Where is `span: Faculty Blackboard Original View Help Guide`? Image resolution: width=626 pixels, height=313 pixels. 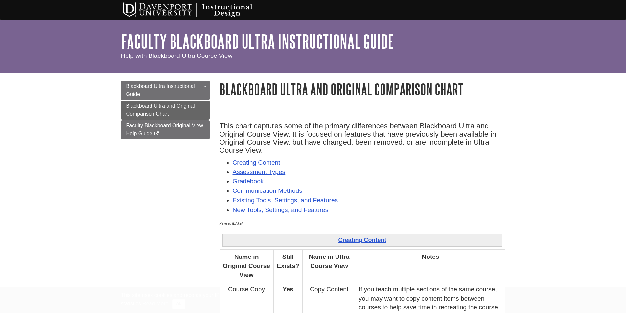 span: Faculty Blackboard Original View Help Guide is located at coordinates (165, 129).